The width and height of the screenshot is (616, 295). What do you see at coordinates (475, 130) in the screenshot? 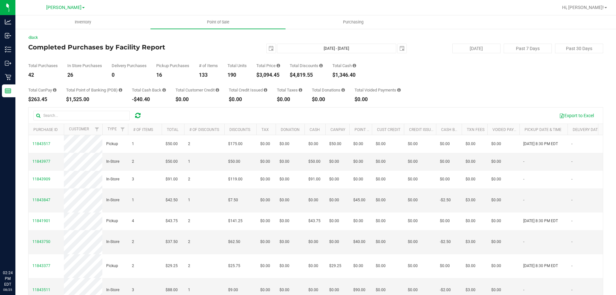
I see `a: Txn Fees` at bounding box center [475, 130].